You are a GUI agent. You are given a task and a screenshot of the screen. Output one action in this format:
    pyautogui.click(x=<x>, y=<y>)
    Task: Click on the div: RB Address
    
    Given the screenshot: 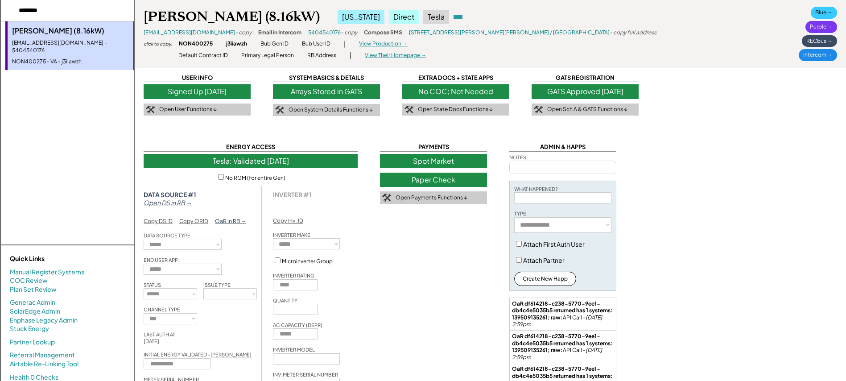 What is the action you would take?
    pyautogui.click(x=322, y=55)
    